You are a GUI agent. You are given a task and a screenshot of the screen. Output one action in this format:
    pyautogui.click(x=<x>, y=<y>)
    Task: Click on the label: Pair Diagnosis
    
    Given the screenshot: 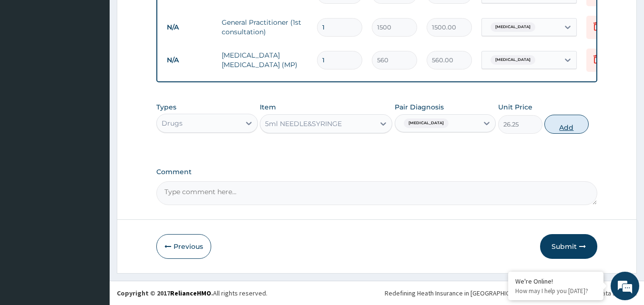 What is the action you would take?
    pyautogui.click(x=419, y=107)
    